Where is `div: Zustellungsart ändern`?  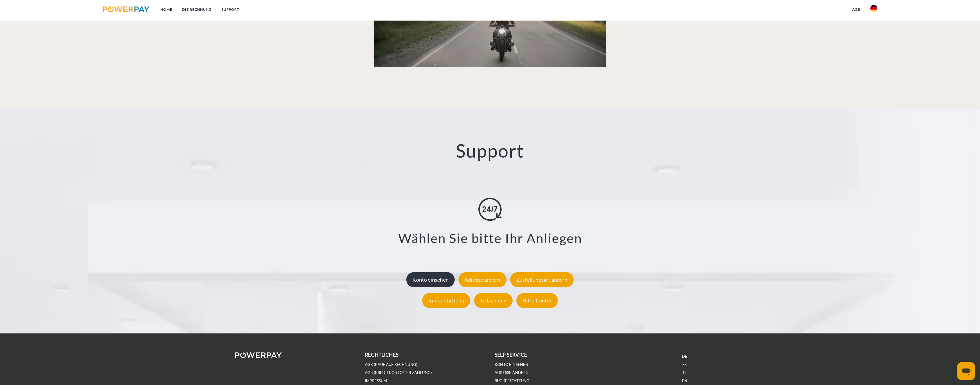
div: Zustellungsart ändern is located at coordinates (542, 280).